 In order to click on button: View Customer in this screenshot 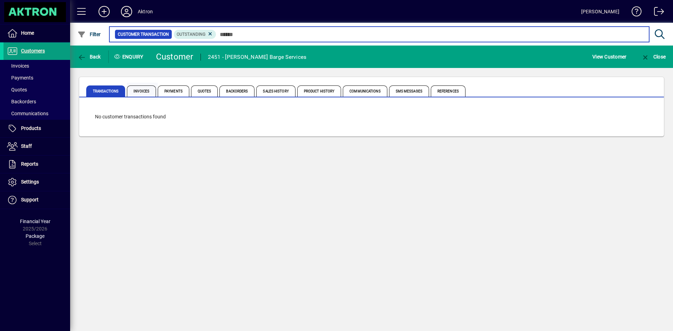, I will do `click(609, 57)`.